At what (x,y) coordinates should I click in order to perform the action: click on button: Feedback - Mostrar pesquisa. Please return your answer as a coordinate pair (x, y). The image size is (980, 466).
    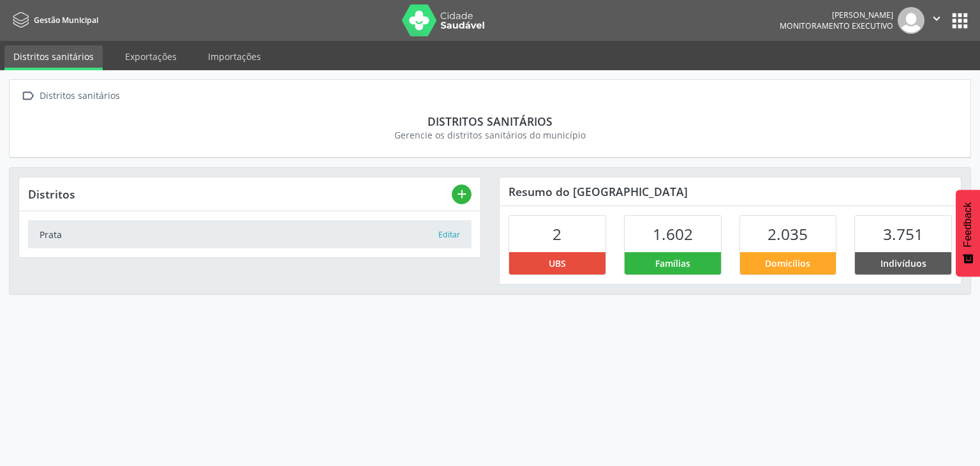
    Looking at the image, I should click on (968, 233).